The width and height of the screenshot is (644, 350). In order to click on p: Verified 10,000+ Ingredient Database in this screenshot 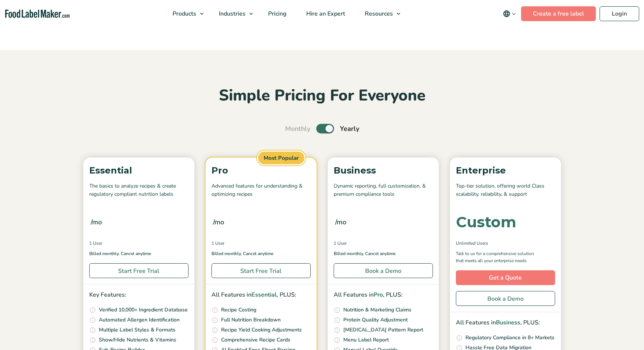, I will do `click(143, 310)`.